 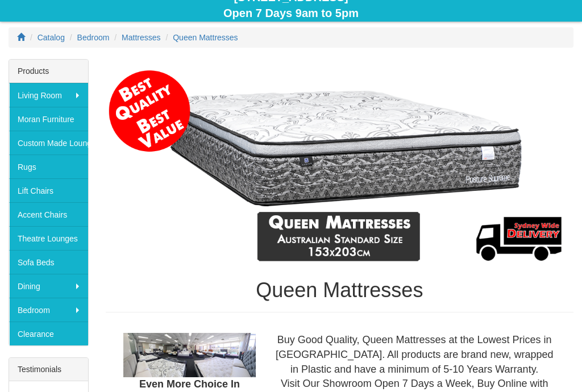 What do you see at coordinates (48, 119) in the screenshot?
I see `a: Moran Furniture` at bounding box center [48, 119].